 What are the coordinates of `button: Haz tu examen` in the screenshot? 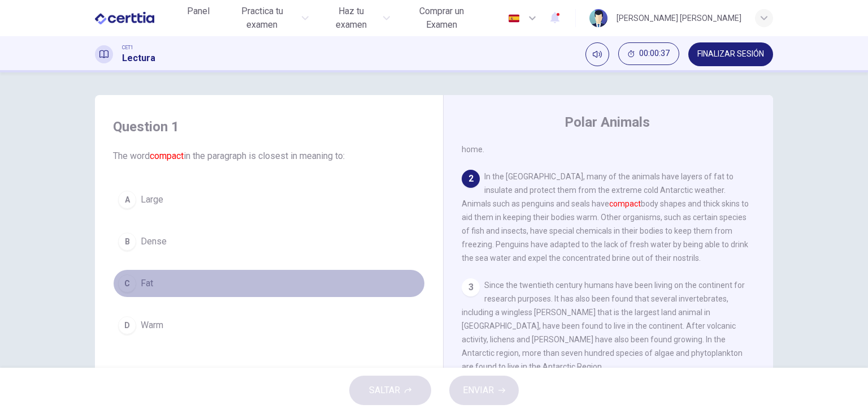 It's located at (356, 18).